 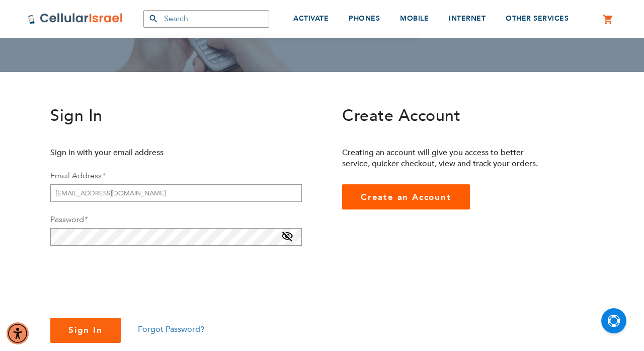 What do you see at coordinates (152, 152) in the screenshot?
I see `p: Sign in with your email address` at bounding box center [152, 152].